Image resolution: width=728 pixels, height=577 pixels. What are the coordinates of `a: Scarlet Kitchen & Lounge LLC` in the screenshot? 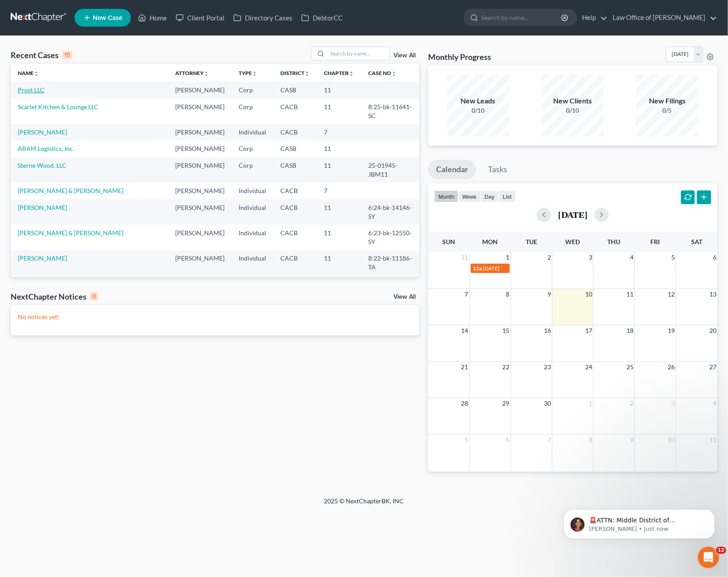 It's located at (58, 106).